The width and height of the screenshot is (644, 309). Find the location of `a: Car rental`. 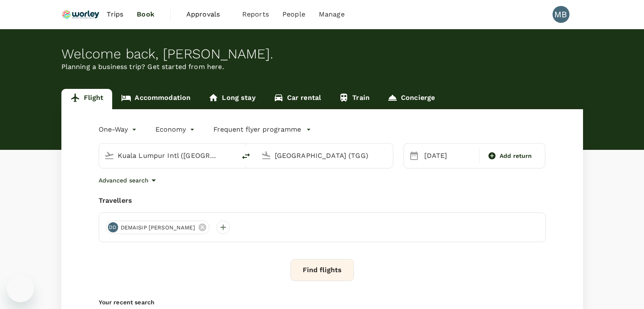

a: Car rental is located at coordinates (297, 99).